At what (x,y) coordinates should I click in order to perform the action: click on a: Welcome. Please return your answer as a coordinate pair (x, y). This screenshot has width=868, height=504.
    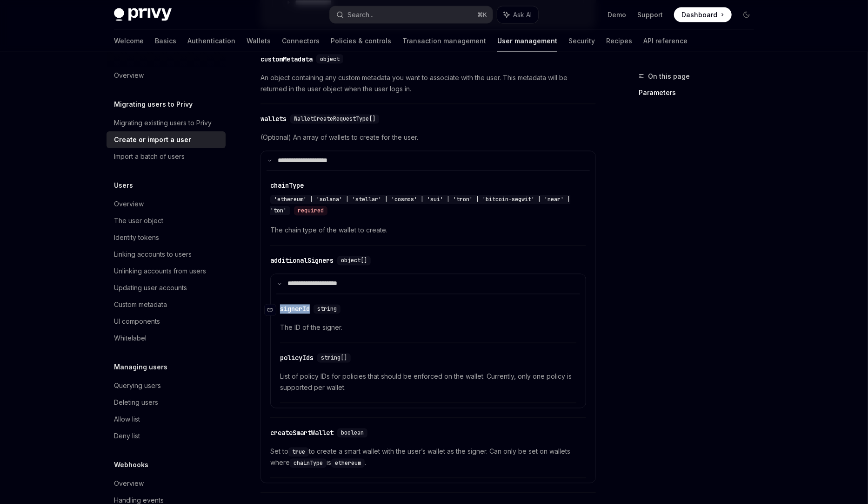
    Looking at the image, I should click on (129, 41).